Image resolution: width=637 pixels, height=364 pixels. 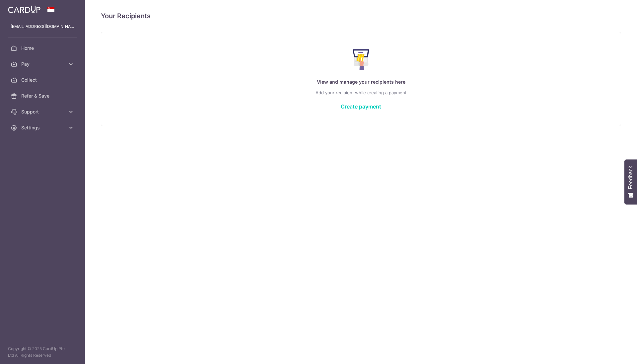 What do you see at coordinates (362, 16) in the screenshot?
I see `h4: Your Recipients` at bounding box center [362, 16].